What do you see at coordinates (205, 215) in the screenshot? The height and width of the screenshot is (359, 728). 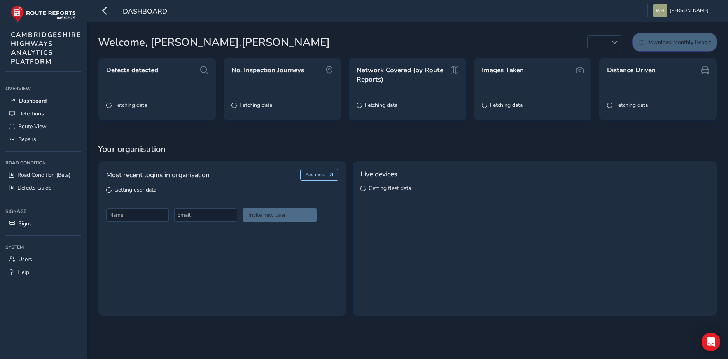 I see `input: Email` at bounding box center [205, 215].